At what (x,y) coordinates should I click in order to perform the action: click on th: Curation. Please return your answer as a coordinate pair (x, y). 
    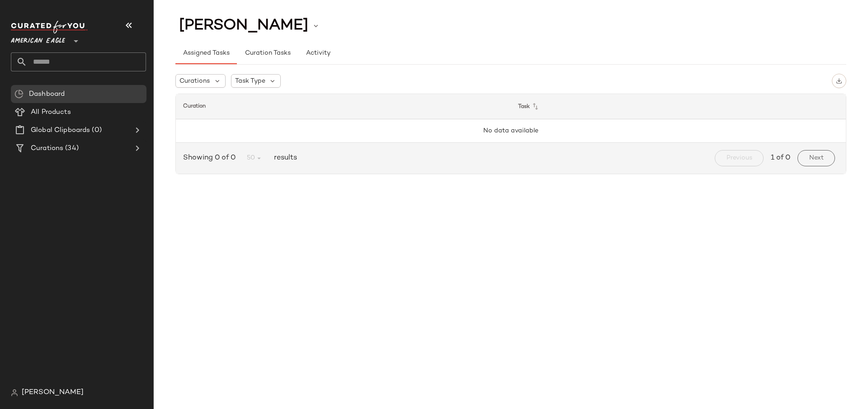
    Looking at the image, I should click on (343, 107).